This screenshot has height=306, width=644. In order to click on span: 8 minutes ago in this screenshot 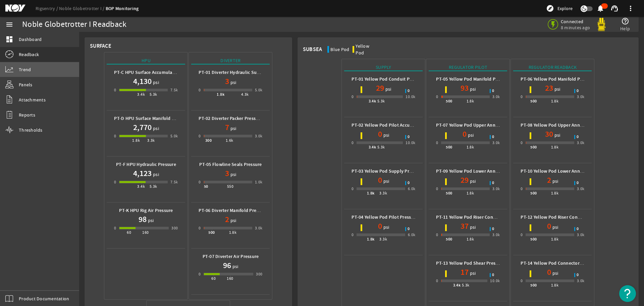, I will do `click(575, 28)`.